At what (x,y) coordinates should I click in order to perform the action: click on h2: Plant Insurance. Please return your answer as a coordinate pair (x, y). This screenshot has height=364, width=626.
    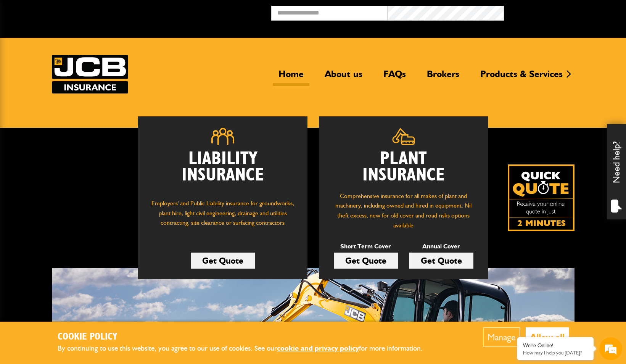
    Looking at the image, I should click on (403, 167).